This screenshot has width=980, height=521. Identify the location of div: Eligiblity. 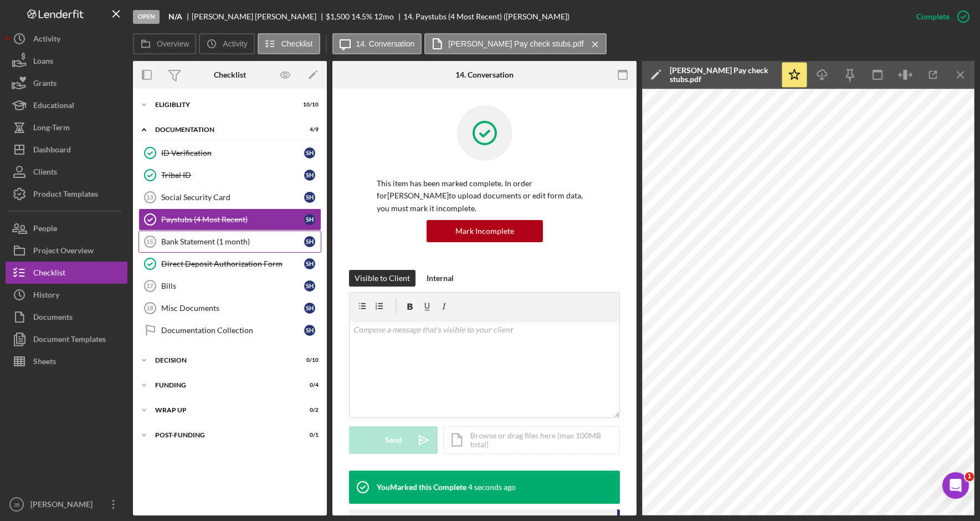
(223, 105).